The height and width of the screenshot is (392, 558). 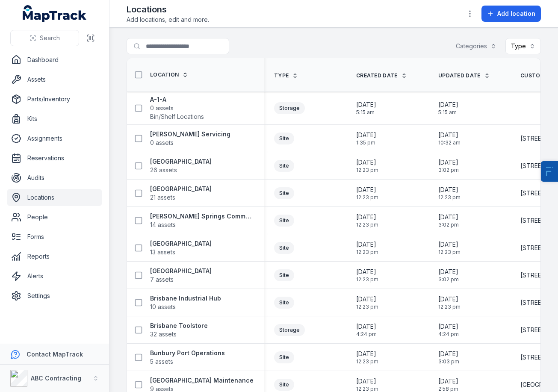 What do you see at coordinates (55, 13) in the screenshot?
I see `a: MapTrack` at bounding box center [55, 13].